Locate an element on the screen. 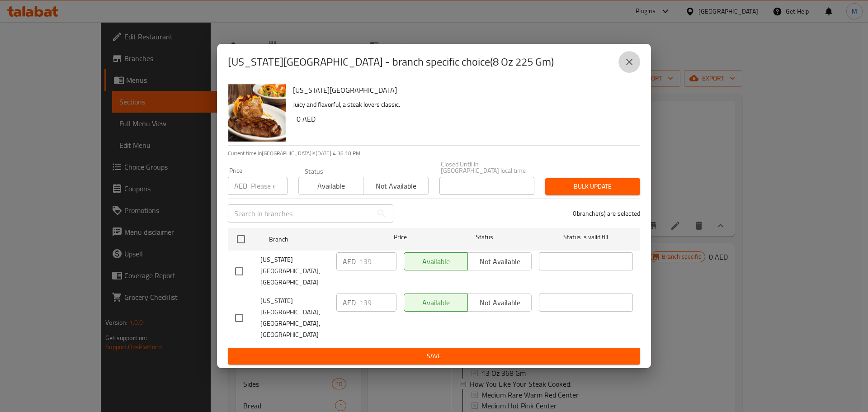 Image resolution: width=868 pixels, height=412 pixels. input: Search in branches is located at coordinates (300, 214).